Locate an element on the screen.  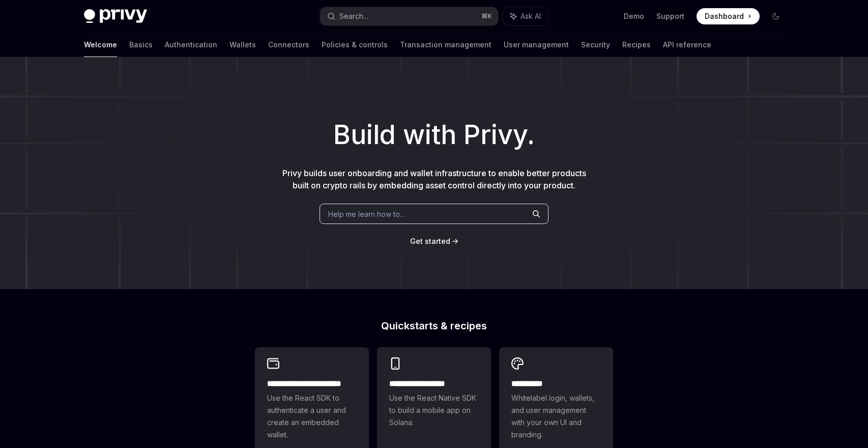
a: API reference is located at coordinates (687, 45).